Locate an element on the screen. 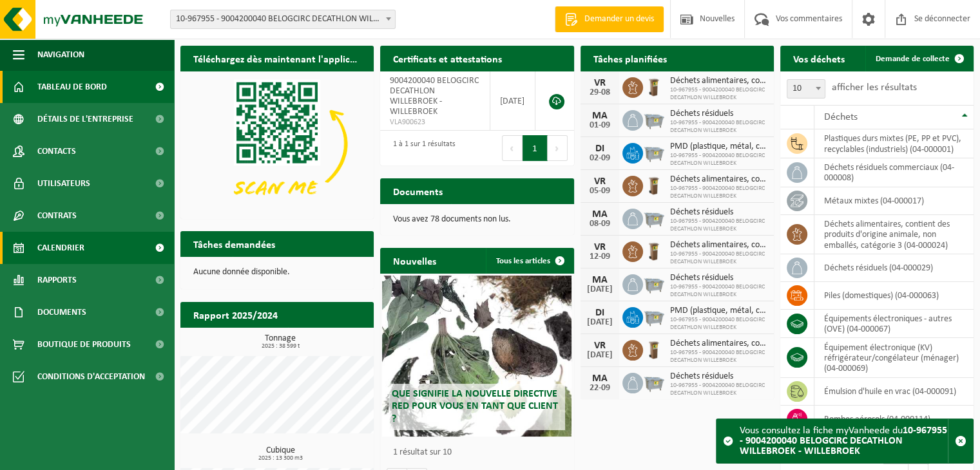  font: VLA900623 is located at coordinates (407, 123).